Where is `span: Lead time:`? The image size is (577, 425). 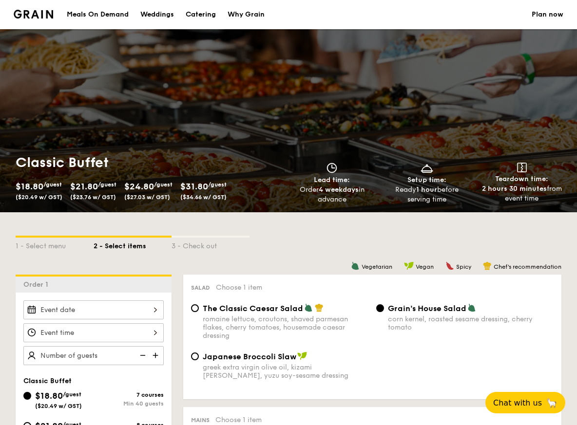 span: Lead time: is located at coordinates (332, 180).